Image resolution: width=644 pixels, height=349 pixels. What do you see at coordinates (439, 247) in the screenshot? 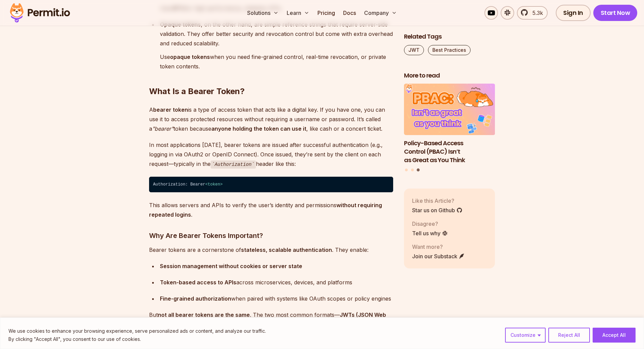
I see `p: Want more?` at bounding box center [439, 247].